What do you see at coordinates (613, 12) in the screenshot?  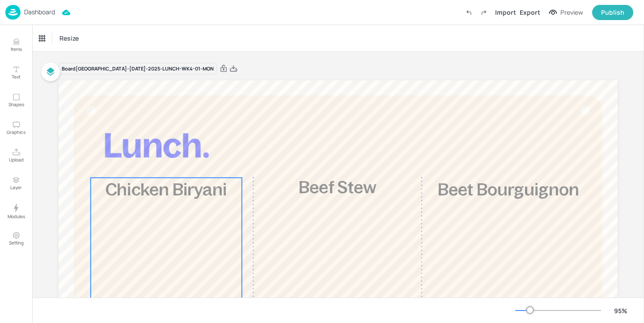 I see `button: Publish` at bounding box center [613, 12].